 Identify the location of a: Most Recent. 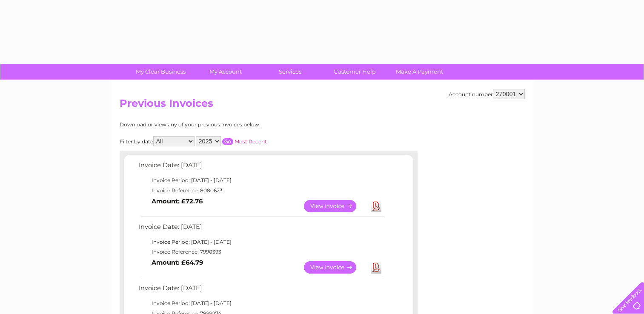
(251, 141).